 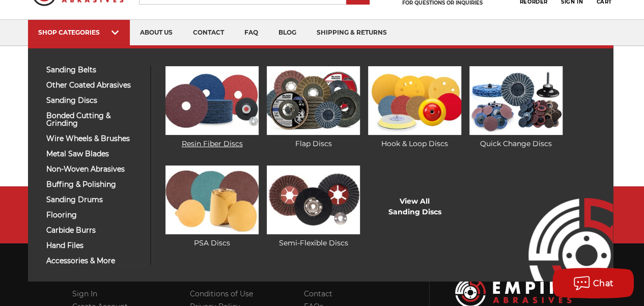 What do you see at coordinates (79, 32) in the screenshot?
I see `div: SHOP CATEGORIES` at bounding box center [79, 32].